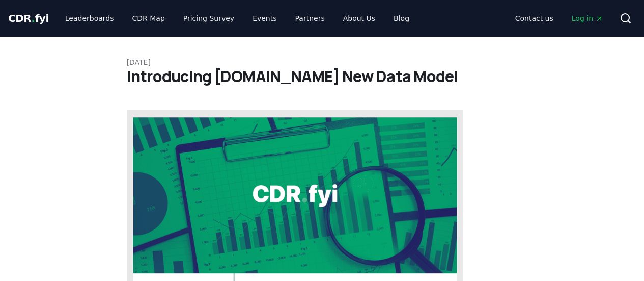 Image resolution: width=644 pixels, height=281 pixels. I want to click on a: Partners, so click(310, 18).